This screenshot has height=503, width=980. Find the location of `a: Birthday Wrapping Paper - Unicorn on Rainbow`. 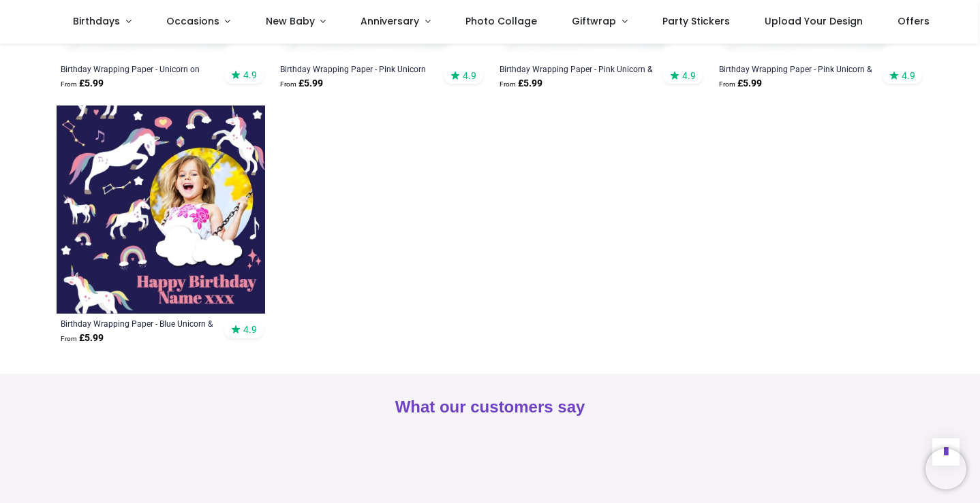

a: Birthday Wrapping Paper - Unicorn on Rainbow is located at coordinates (140, 69).